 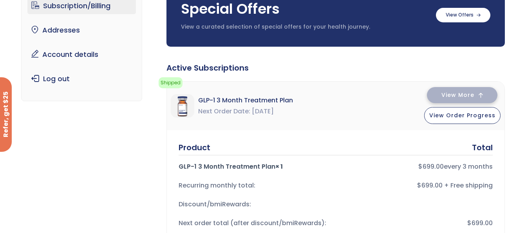 I want to click on a: Log out, so click(x=81, y=79).